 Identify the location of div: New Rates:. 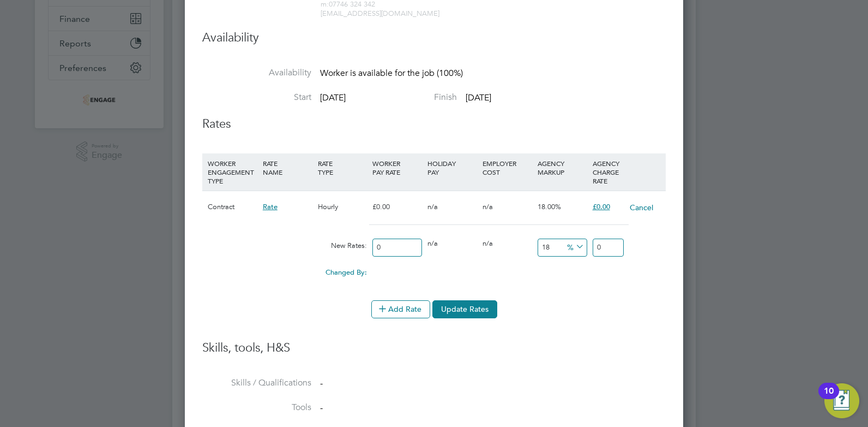
(343, 245).